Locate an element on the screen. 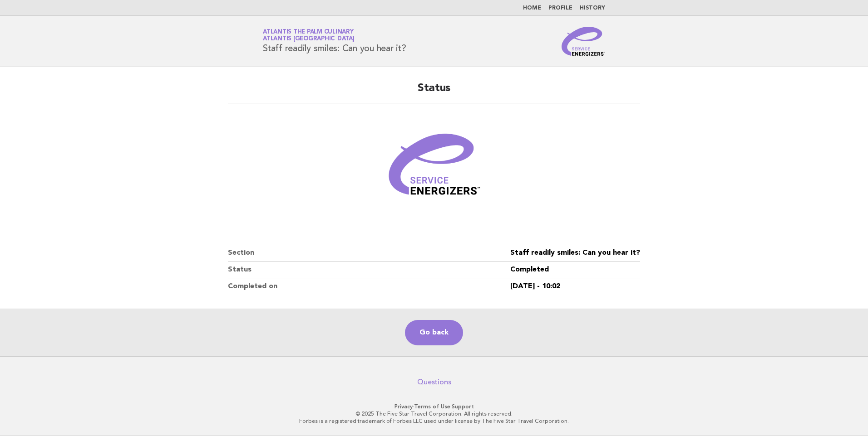  dd: Staff readily smiles: Can you hear it? is located at coordinates (575, 253).